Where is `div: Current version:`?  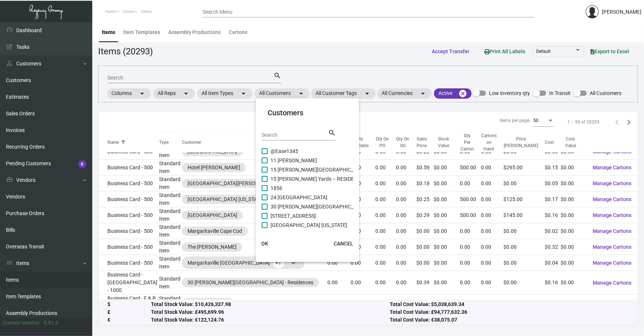
div: Current version: is located at coordinates (22, 322).